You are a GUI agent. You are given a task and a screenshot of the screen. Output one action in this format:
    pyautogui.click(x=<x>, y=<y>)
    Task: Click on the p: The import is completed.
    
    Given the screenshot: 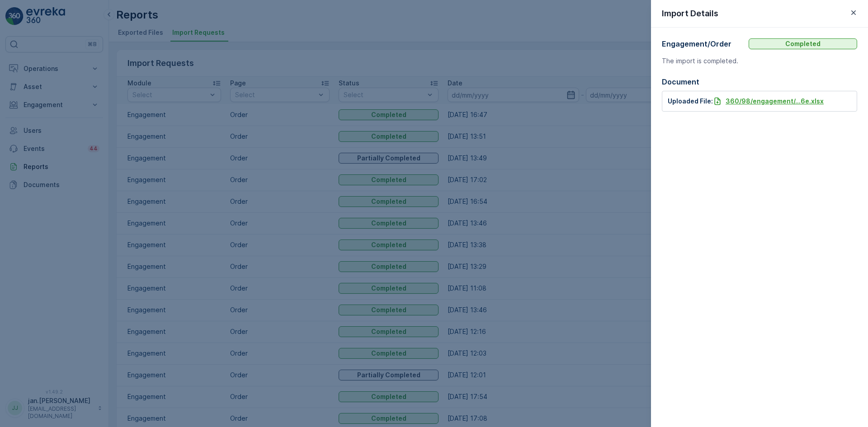 What is the action you would take?
    pyautogui.click(x=760, y=61)
    